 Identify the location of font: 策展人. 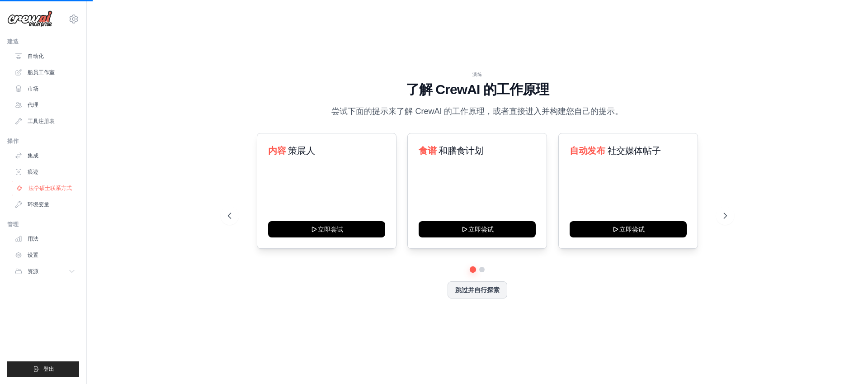
(301, 151).